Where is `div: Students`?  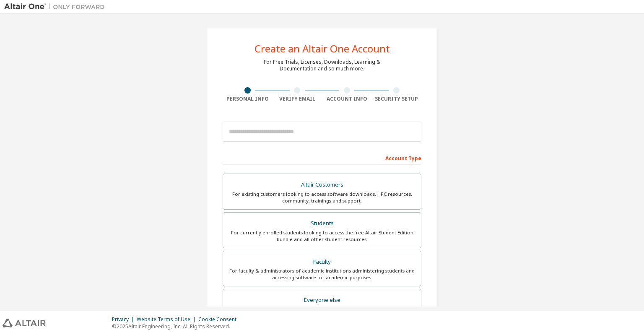
div: Students is located at coordinates (322, 223).